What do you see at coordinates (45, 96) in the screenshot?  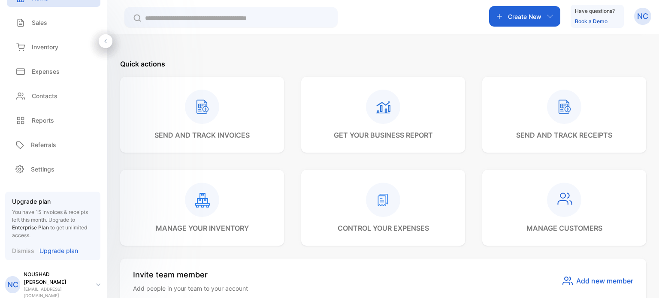 I see `p: Contacts` at bounding box center [45, 96].